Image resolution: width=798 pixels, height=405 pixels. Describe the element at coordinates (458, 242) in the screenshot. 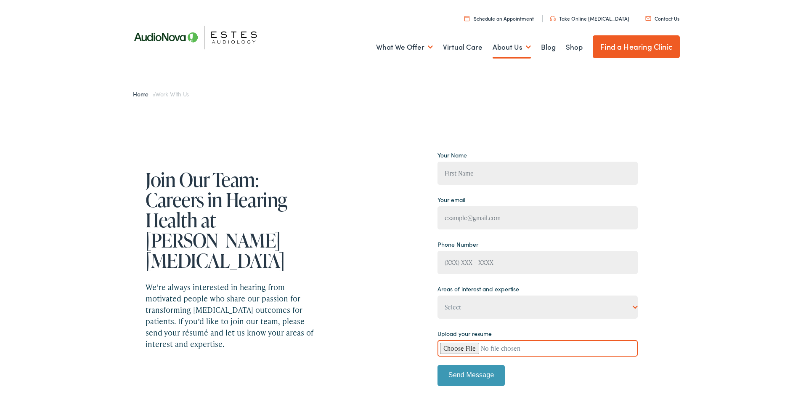

I see `label: Phone Number` at that location.